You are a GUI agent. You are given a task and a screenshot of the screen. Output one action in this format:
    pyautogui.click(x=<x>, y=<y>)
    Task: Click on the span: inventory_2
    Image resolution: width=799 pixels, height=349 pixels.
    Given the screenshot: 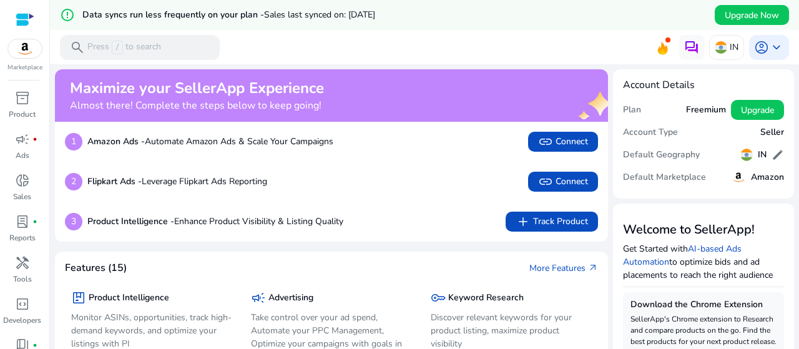 What is the action you would take?
    pyautogui.click(x=22, y=98)
    